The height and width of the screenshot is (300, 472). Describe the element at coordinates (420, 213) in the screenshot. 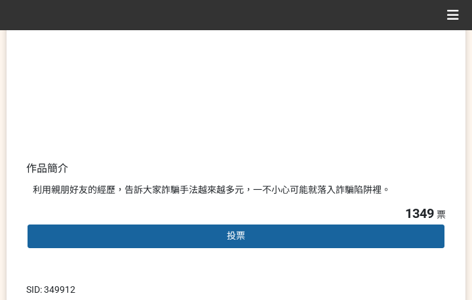

I see `span: 1349` at that location.